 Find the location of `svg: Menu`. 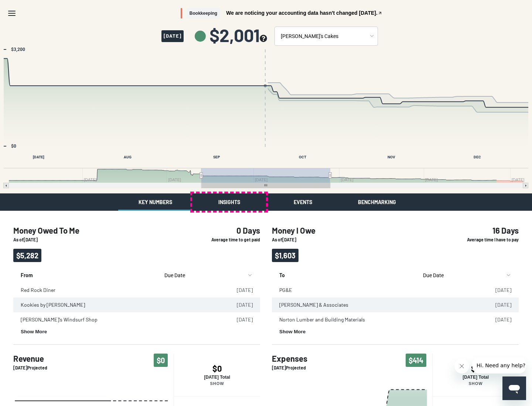

svg: Menu is located at coordinates (12, 13).